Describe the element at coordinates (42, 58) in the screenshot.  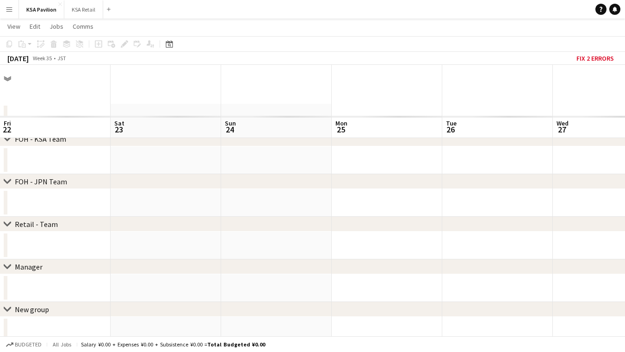
I see `span: Week 35` at that location.